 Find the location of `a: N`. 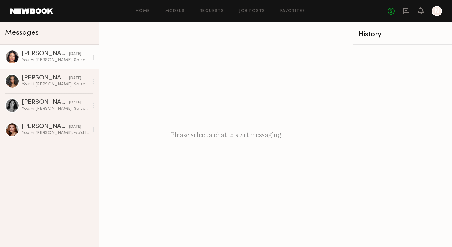

a: N is located at coordinates (437, 11).